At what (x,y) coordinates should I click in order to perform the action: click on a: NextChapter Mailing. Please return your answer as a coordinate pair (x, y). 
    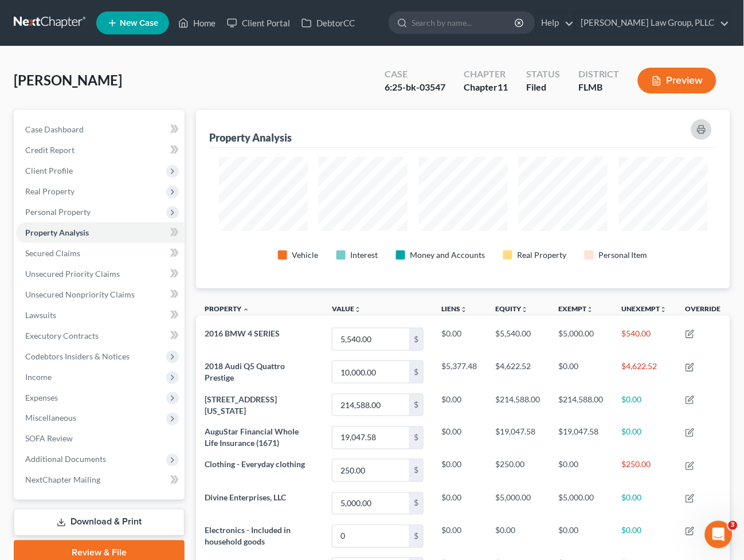
    Looking at the image, I should click on (101, 480).